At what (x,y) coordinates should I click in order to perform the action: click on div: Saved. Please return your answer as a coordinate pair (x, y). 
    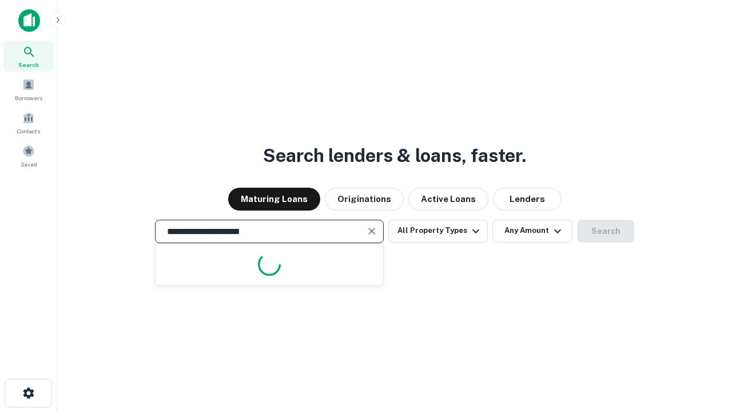
    Looking at the image, I should click on (29, 156).